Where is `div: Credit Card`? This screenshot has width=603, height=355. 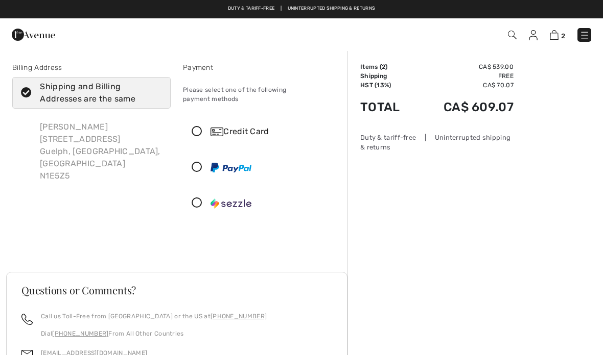 div: Credit Card is located at coordinates (272, 132).